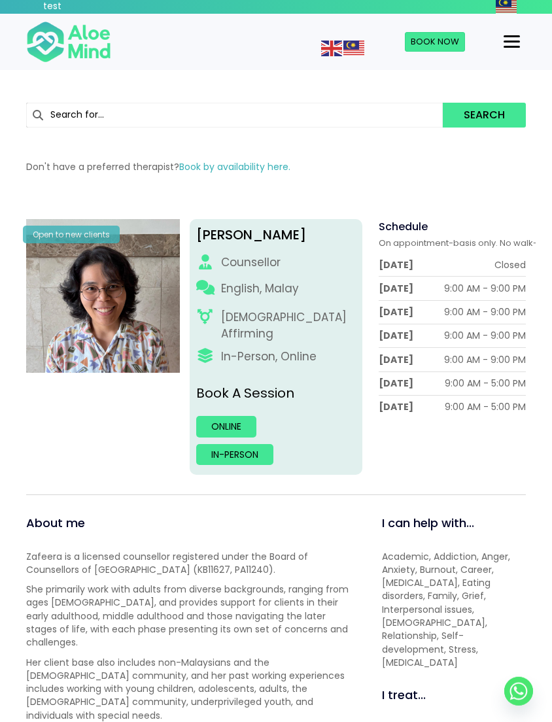  I want to click on span: About me, so click(56, 522).